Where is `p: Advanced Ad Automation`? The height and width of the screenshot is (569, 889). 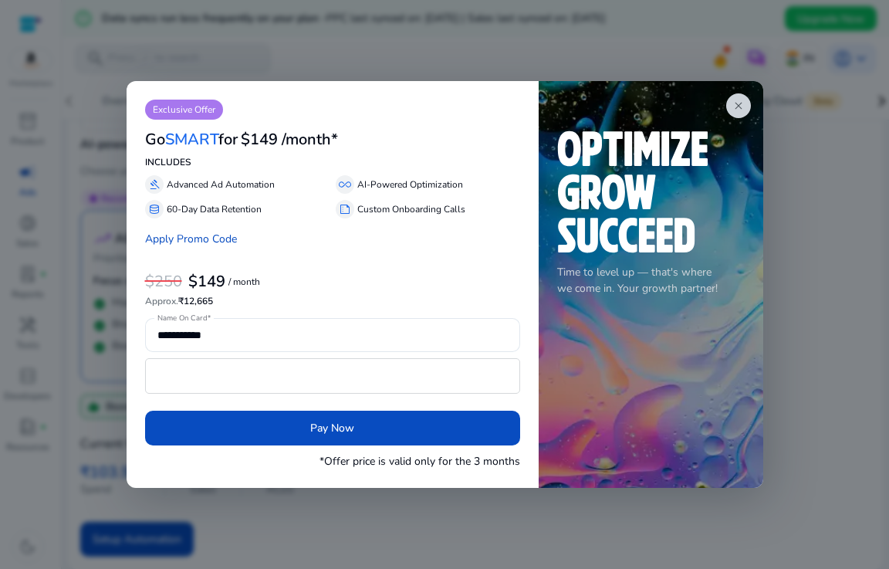
p: Advanced Ad Automation is located at coordinates (221, 185).